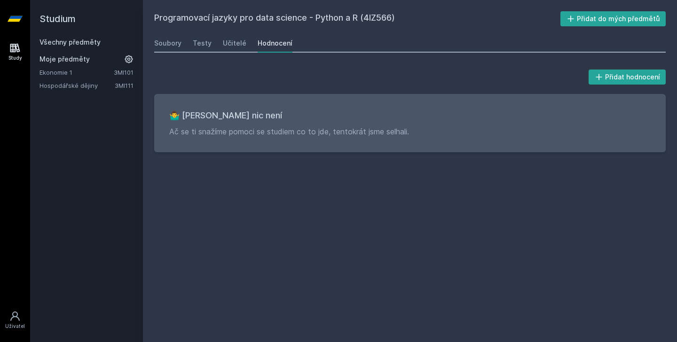 Image resolution: width=677 pixels, height=342 pixels. Describe the element at coordinates (168, 43) in the screenshot. I see `a: Soubory` at that location.